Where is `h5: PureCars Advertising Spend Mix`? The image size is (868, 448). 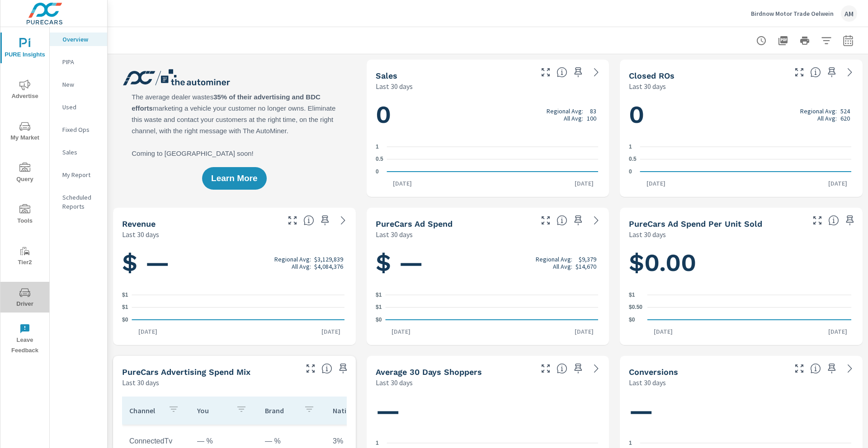 h5: PureCars Advertising Spend Mix is located at coordinates (186, 372).